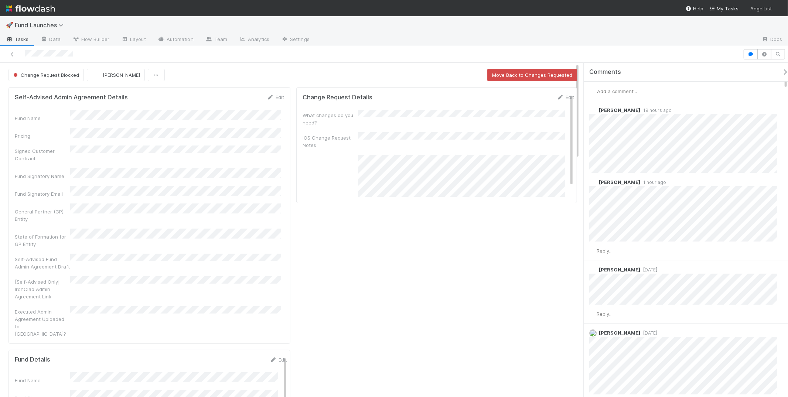 The width and height of the screenshot is (788, 397). I want to click on span: Tasks, so click(17, 39).